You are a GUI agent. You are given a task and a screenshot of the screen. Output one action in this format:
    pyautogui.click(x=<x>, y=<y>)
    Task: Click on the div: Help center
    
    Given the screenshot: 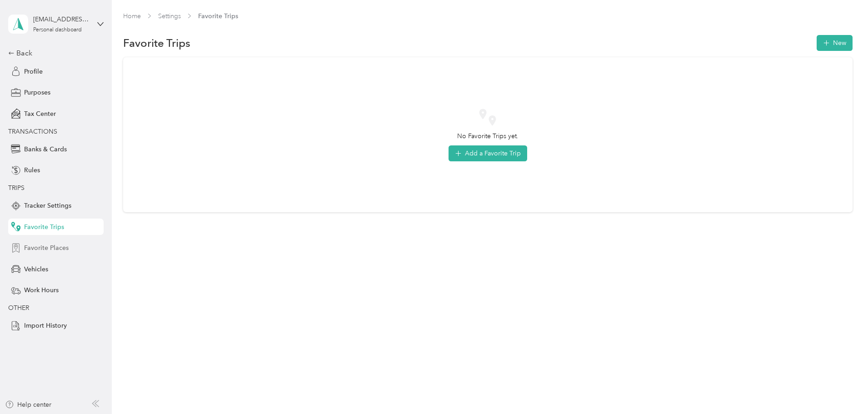 What is the action you would take?
    pyautogui.click(x=28, y=405)
    